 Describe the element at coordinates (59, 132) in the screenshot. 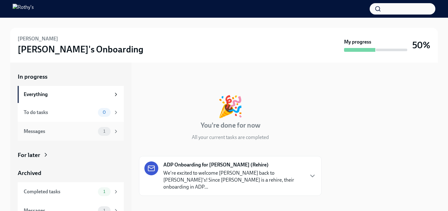

I see `div: Messages` at that location.